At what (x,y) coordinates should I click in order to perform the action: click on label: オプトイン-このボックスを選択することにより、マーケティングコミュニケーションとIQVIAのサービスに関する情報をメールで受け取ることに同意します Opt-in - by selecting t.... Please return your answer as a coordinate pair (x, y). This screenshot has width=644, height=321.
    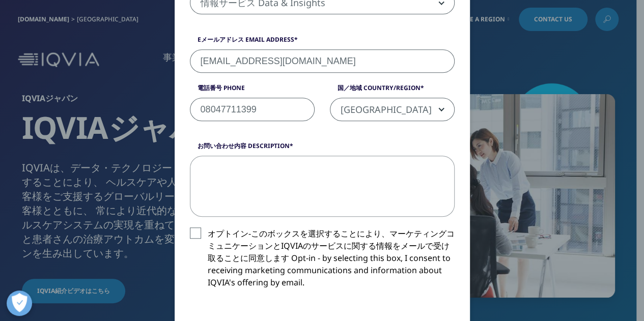
    Looking at the image, I should click on (322, 261).